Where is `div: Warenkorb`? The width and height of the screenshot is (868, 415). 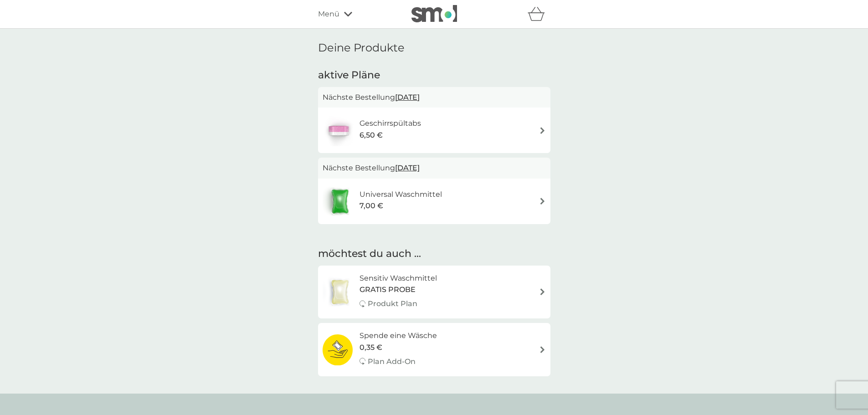 div: Warenkorb is located at coordinates (540, 14).